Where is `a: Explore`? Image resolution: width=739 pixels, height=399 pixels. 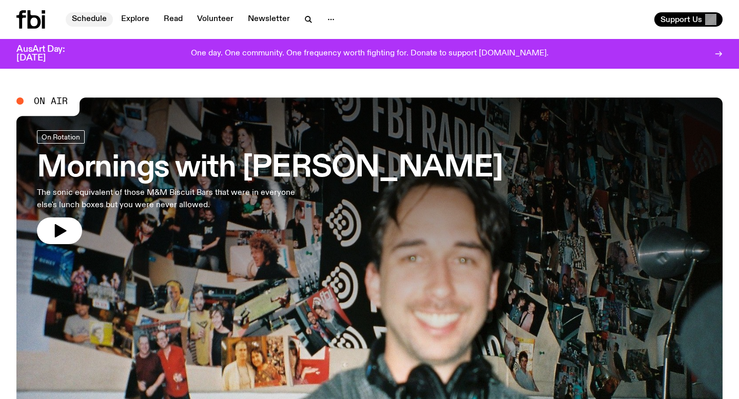
a: Explore is located at coordinates (135, 19).